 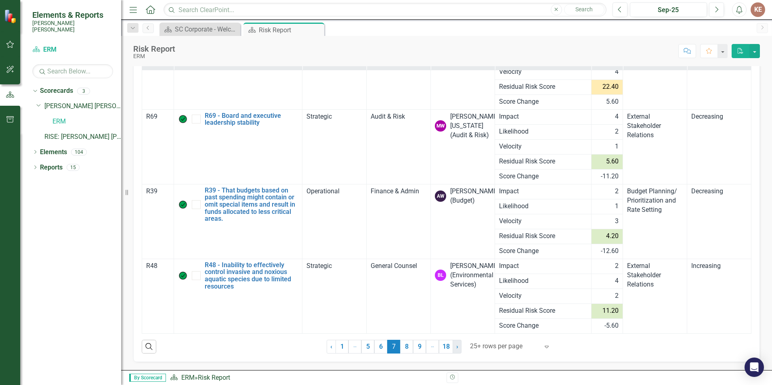 I want to click on button: Sep-25, so click(x=668, y=10).